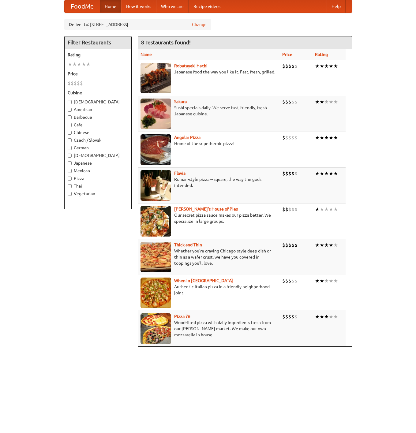 This screenshot has width=416, height=433. Describe the element at coordinates (82, 6) in the screenshot. I see `a: FoodMe` at that location.